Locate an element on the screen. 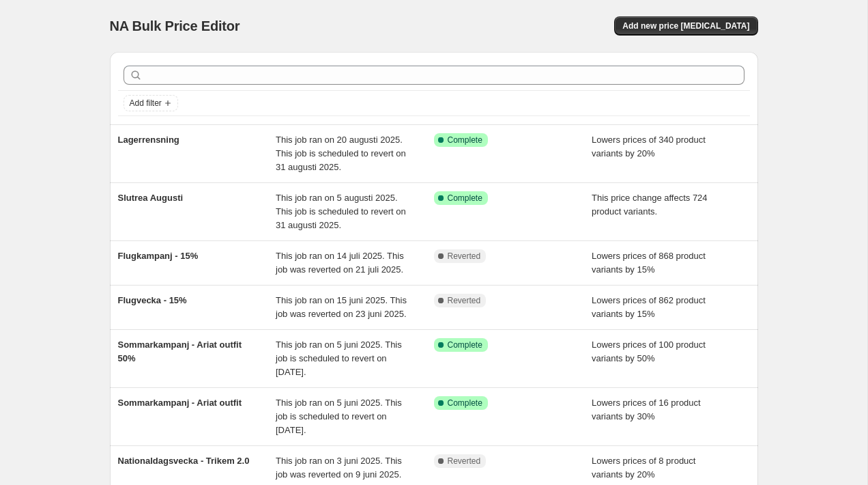 The width and height of the screenshot is (868, 485). span: This job ran on 5 augusti 2025. This job is scheduled to revert on 31 augusti 2025. is located at coordinates (341, 211).